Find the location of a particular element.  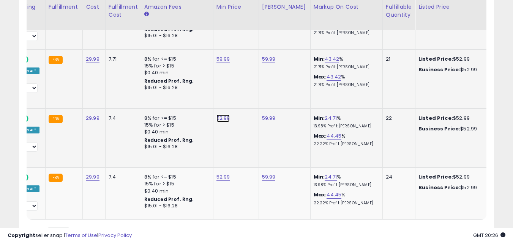

div: Amazon Fees is located at coordinates (177, 7).